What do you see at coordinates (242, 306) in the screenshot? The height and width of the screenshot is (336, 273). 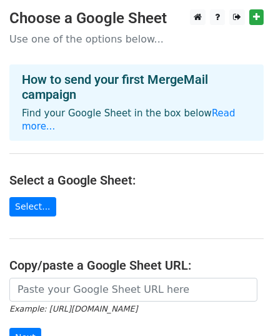 I see `div: Chat Widget` at bounding box center [242, 306].